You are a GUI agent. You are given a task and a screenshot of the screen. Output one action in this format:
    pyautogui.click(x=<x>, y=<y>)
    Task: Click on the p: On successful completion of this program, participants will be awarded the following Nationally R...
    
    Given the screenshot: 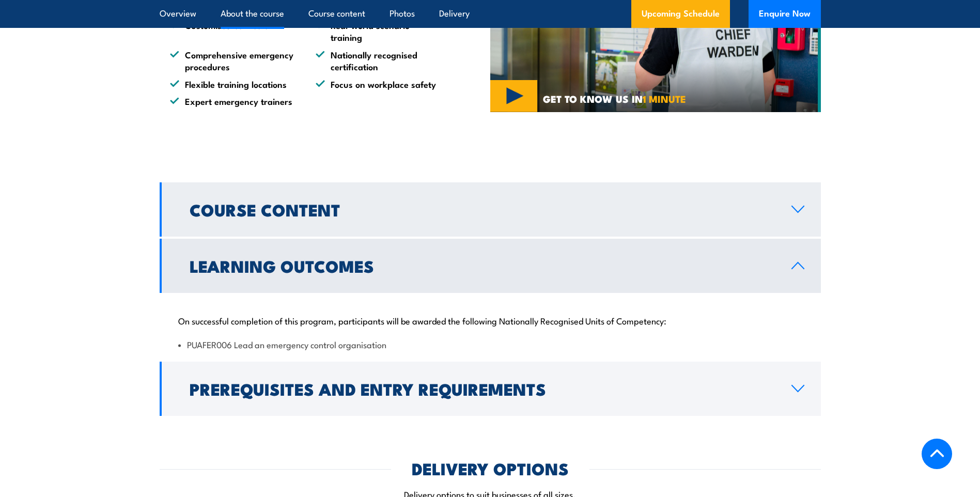 What is the action you would take?
    pyautogui.click(x=490, y=320)
    